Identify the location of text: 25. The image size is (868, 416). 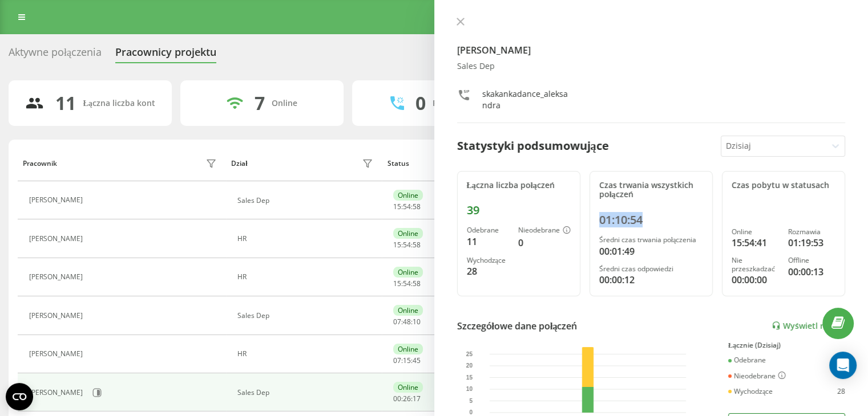
(469, 354).